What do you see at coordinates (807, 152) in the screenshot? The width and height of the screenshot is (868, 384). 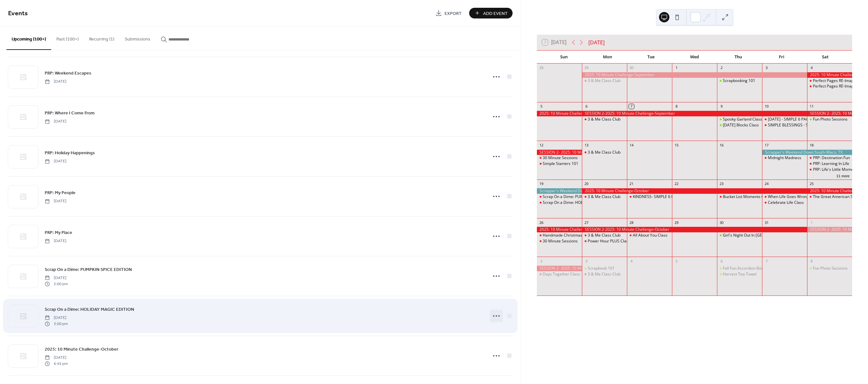 I see `div: Scrapper's Weekend Down South-Waco, TX` at bounding box center [807, 152].